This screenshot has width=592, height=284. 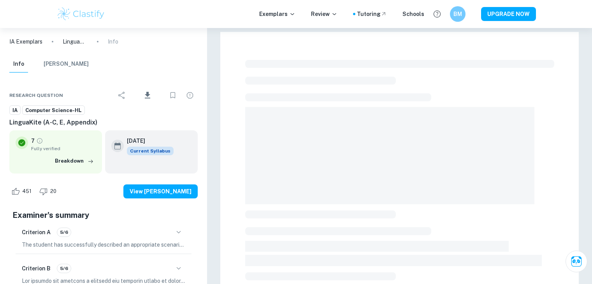 I want to click on a: Tutoring, so click(x=372, y=14).